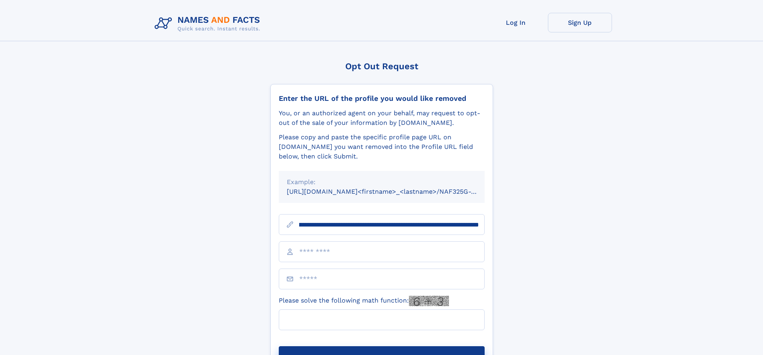 This screenshot has width=763, height=355. I want to click on div: Enter the URL of the profile you would like removed, so click(382, 99).